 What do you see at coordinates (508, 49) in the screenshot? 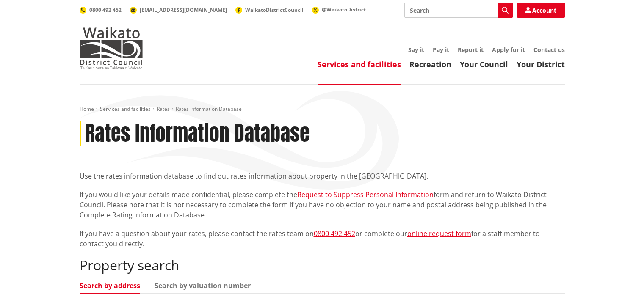
I see `a: Apply for it` at bounding box center [508, 49].